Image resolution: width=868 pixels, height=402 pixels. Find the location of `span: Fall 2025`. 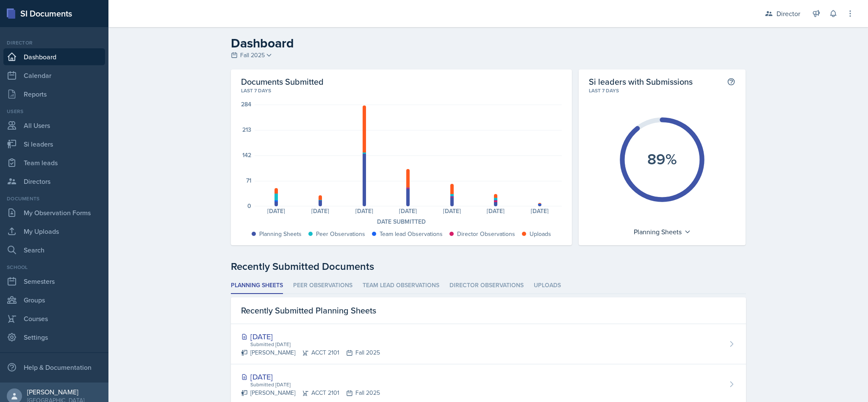

span: Fall 2025 is located at coordinates (252, 55).